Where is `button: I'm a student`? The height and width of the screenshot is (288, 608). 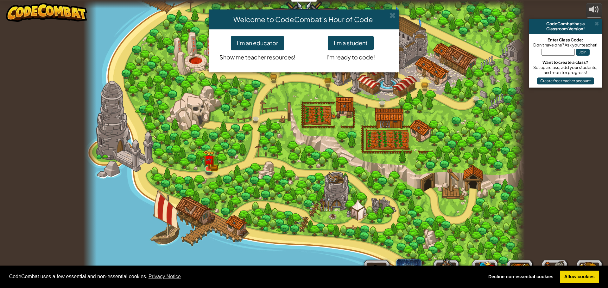 button: I'm a student is located at coordinates (351, 43).